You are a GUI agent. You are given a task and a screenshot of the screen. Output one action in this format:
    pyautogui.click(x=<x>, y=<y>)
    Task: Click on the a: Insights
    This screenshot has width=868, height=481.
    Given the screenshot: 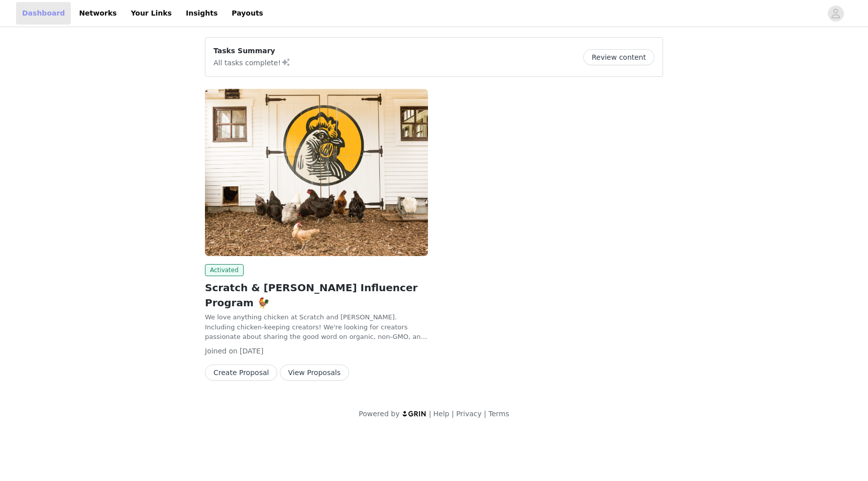 What is the action you would take?
    pyautogui.click(x=201, y=13)
    